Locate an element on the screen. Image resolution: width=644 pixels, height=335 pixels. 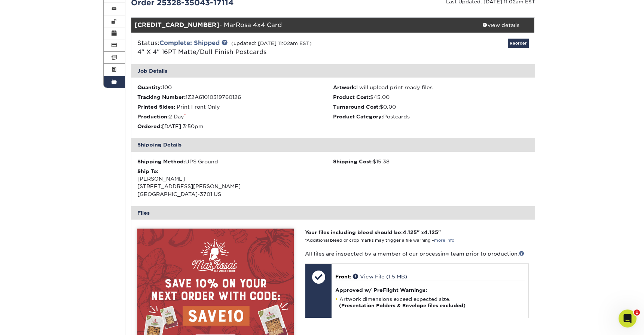
strong: Quantity: is located at coordinates (150, 87).